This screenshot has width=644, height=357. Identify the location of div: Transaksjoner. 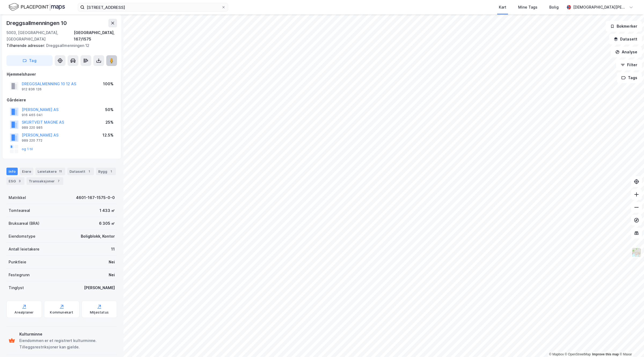
(45, 181).